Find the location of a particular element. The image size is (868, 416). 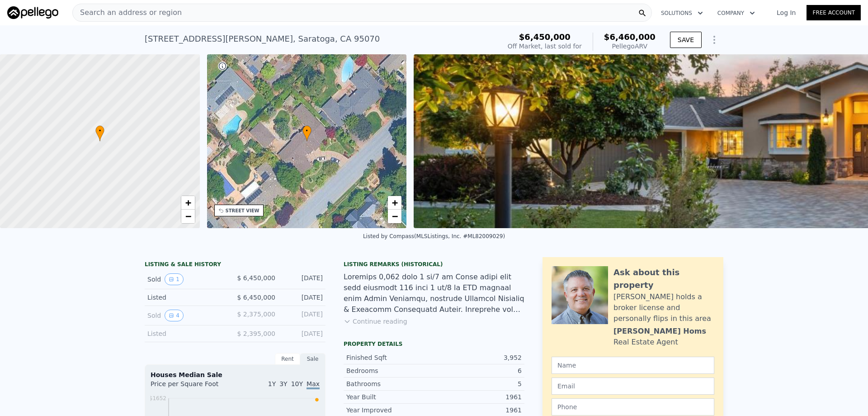

input: Phone is located at coordinates (633, 407).